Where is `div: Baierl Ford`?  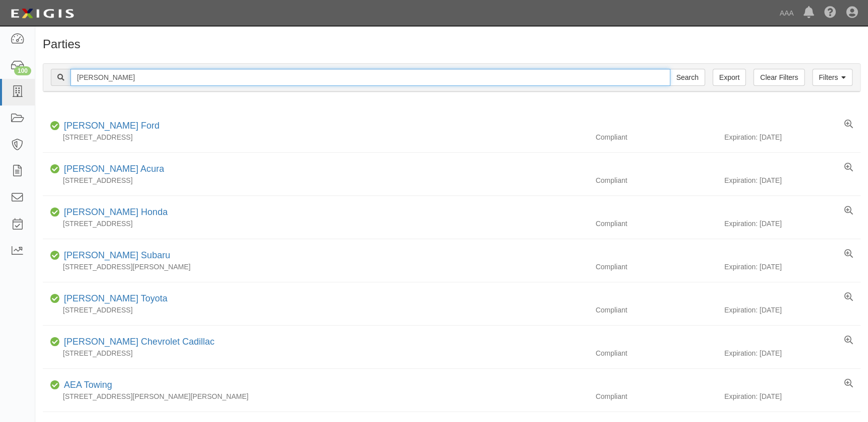
div: Baierl Ford is located at coordinates (110, 126).